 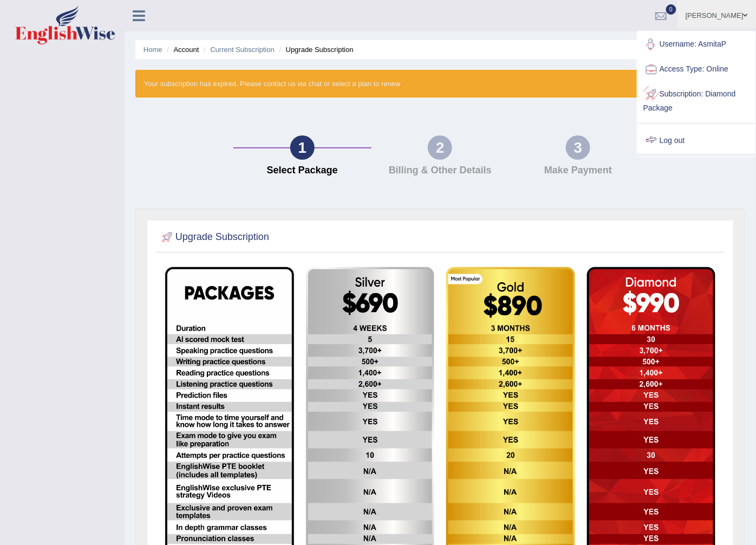 What do you see at coordinates (440, 171) in the screenshot?
I see `h4: Billing & Other Details` at bounding box center [440, 171].